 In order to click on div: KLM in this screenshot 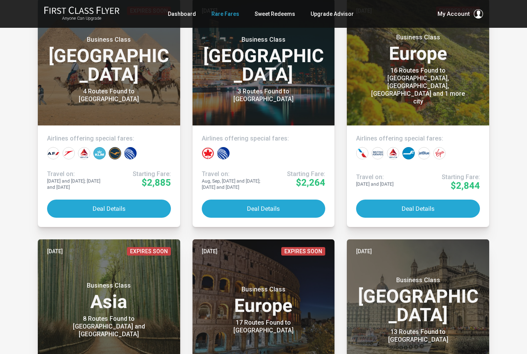, I will do `click(99, 153)`.